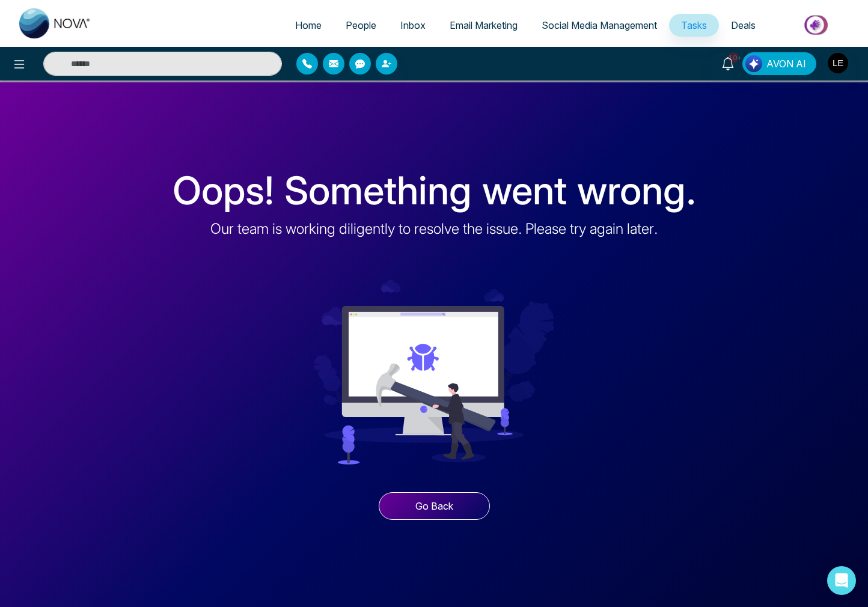 Image resolution: width=868 pixels, height=607 pixels. What do you see at coordinates (694, 25) in the screenshot?
I see `a: Tasks` at bounding box center [694, 25].